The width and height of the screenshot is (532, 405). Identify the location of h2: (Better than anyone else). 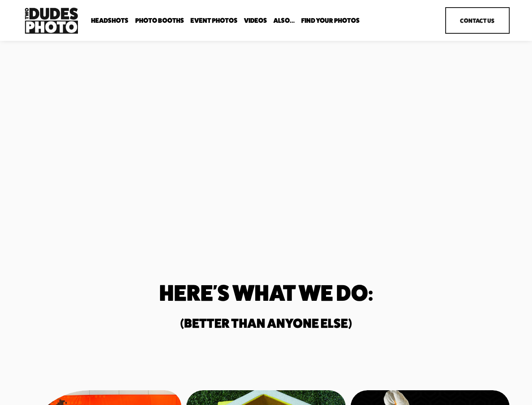
(266, 323).